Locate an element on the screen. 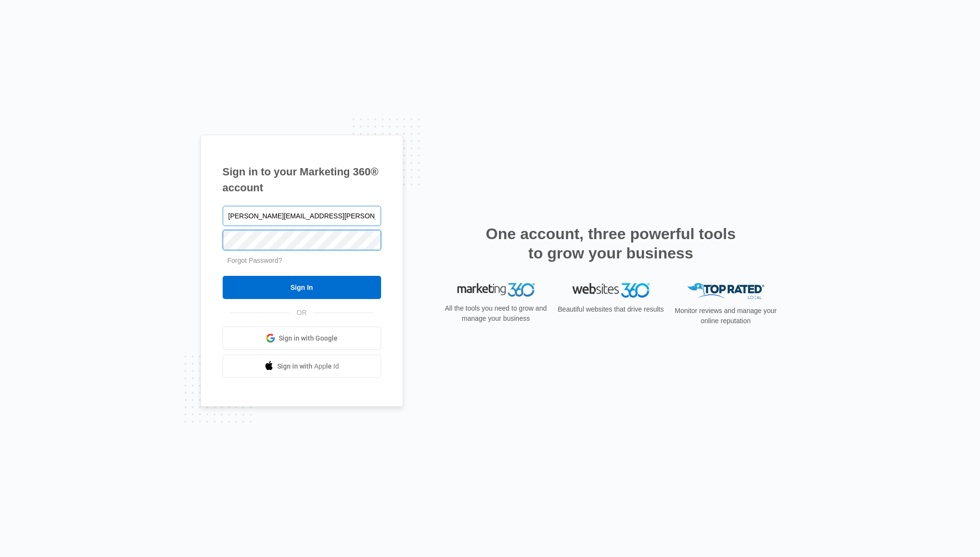  span: OR is located at coordinates (301, 313).